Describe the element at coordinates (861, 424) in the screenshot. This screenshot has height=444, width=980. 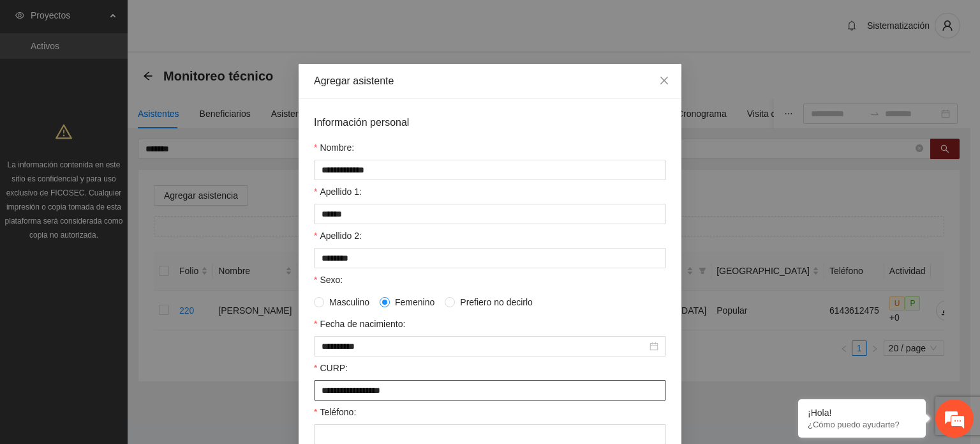
I see `p: ¿Cómo puedo ayudarte?` at that location.